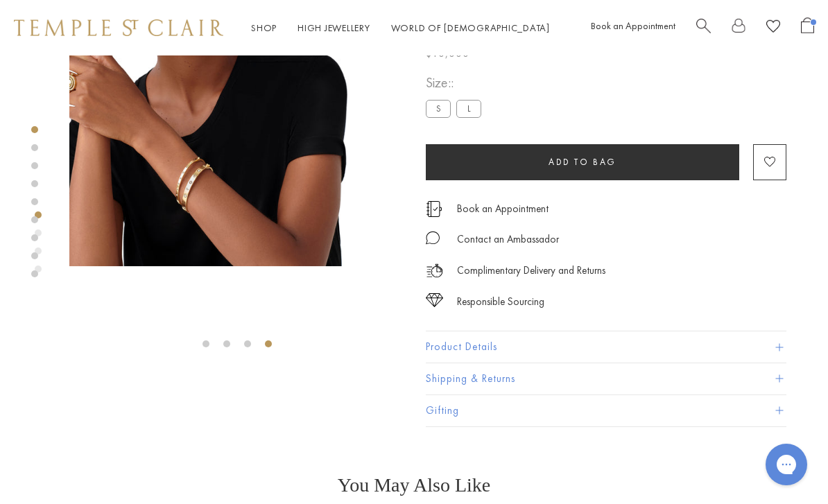 Image resolution: width=828 pixels, height=504 pixels. I want to click on div: Responsible Sourcing, so click(501, 301).